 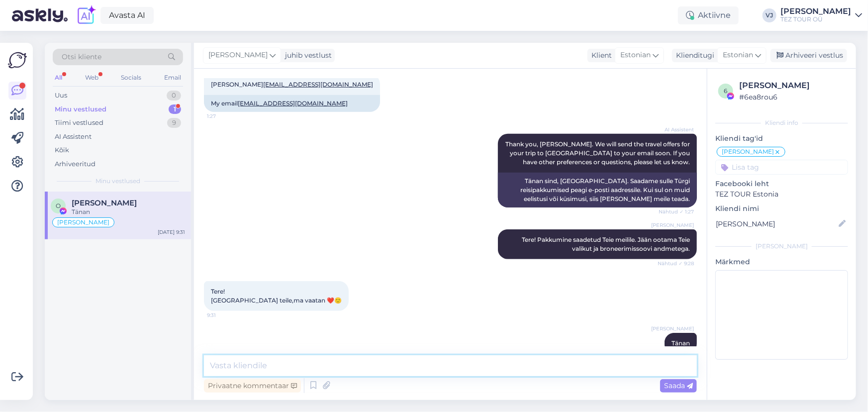 What do you see at coordinates (58, 206) in the screenshot?
I see `span: O` at bounding box center [58, 206].